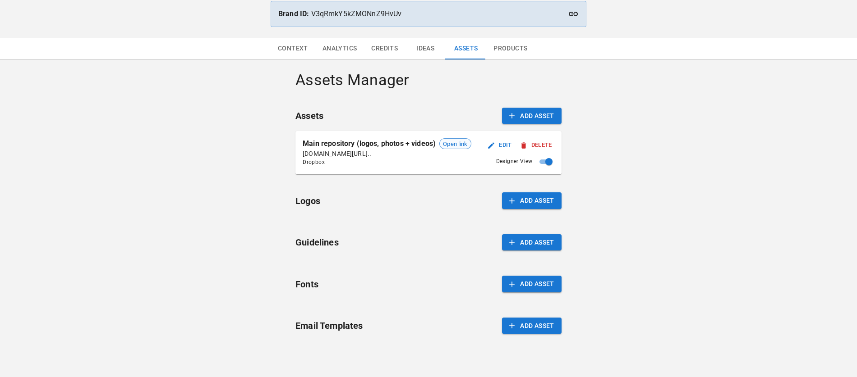 This screenshot has height=377, width=857. Describe the element at coordinates (340, 49) in the screenshot. I see `button: Analytics` at that location.